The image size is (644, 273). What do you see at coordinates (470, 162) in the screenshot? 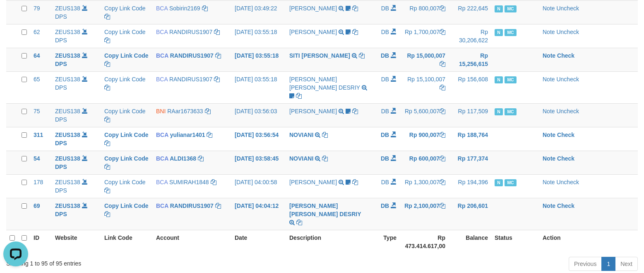
I see `td: Rp 177,374` at bounding box center [470, 162].